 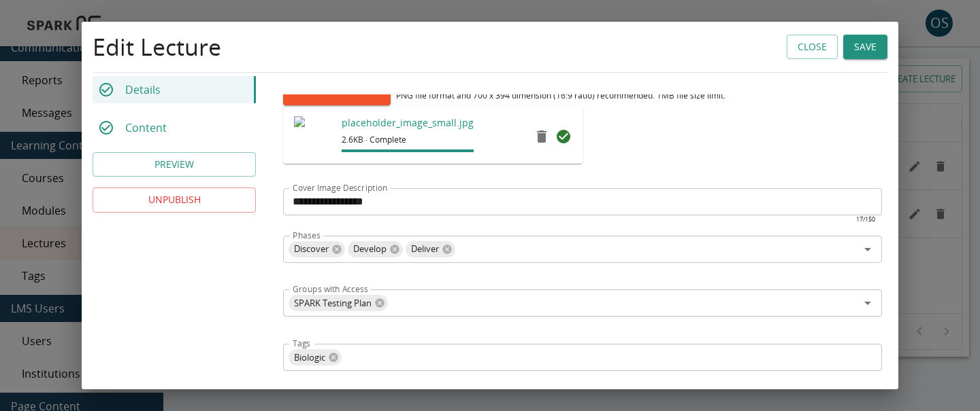 I want to click on span: File upload progress, so click(x=407, y=151).